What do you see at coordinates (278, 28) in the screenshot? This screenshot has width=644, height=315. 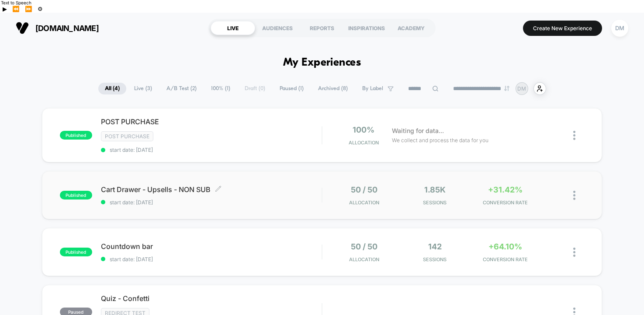 I see `div: AUDIENCES` at bounding box center [278, 28].